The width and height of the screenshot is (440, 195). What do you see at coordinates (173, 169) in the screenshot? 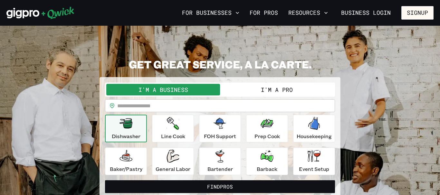
I see `p: General Labor` at bounding box center [173, 169].